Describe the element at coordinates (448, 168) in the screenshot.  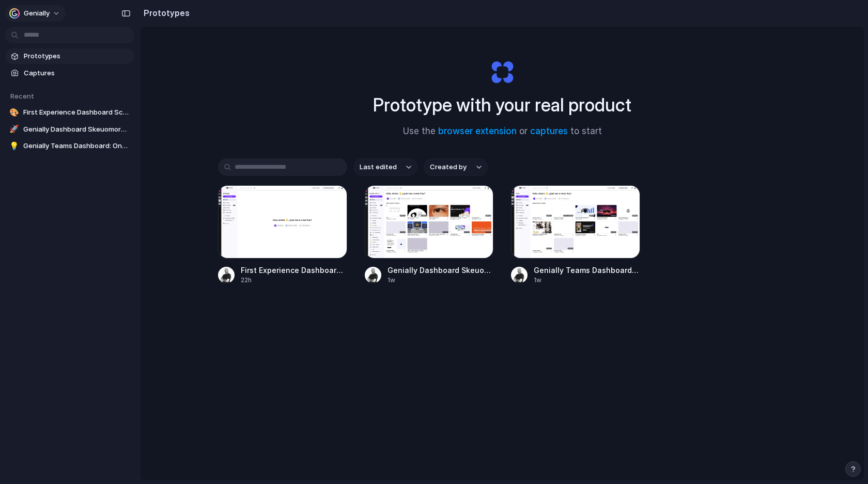
I see `span: Created by` at that location.